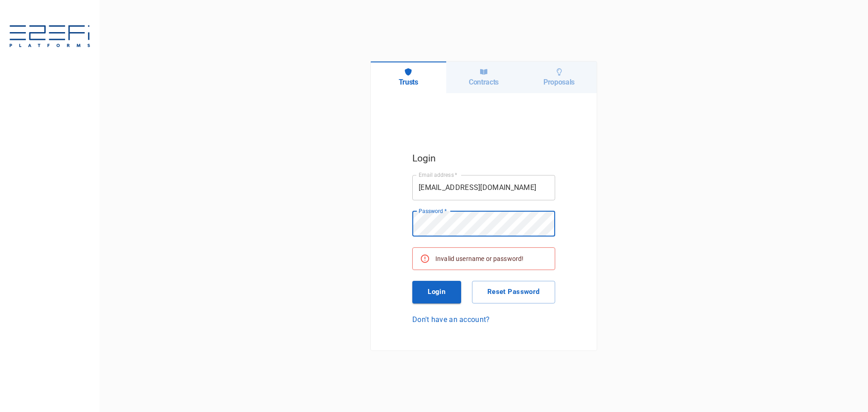 The height and width of the screenshot is (412, 868). What do you see at coordinates (484, 82) in the screenshot?
I see `h6: Contracts` at bounding box center [484, 82].